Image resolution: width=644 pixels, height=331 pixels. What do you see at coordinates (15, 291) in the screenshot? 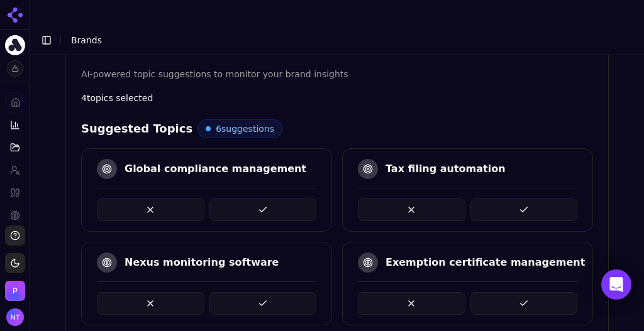
I see `button: Open organization switcher` at bounding box center [15, 291].